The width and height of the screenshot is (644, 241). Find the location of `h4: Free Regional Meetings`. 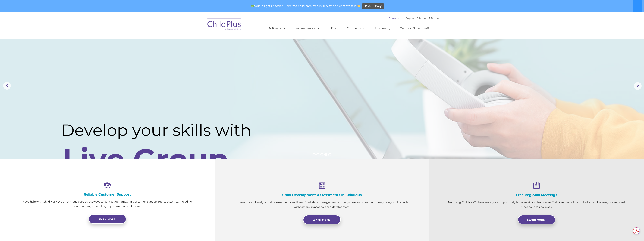

h4: Free Regional Meetings is located at coordinates (537, 195).